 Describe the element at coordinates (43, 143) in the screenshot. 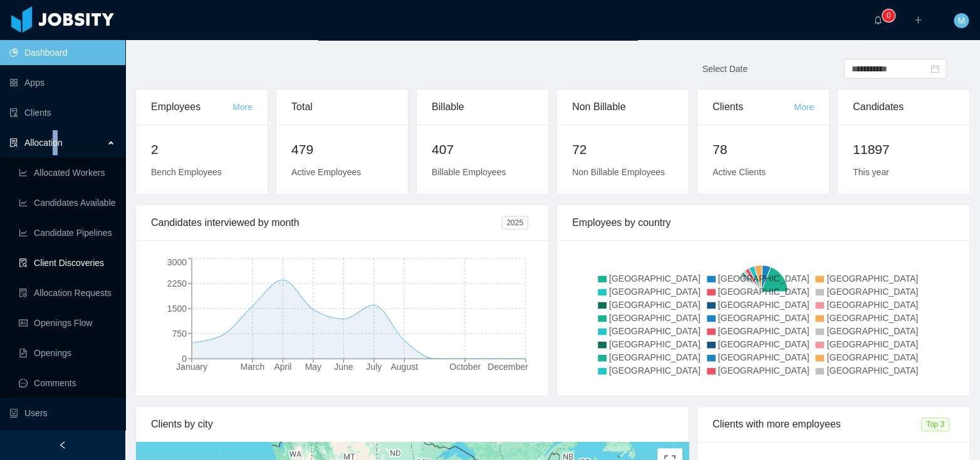

I see `span: Allocation` at that location.